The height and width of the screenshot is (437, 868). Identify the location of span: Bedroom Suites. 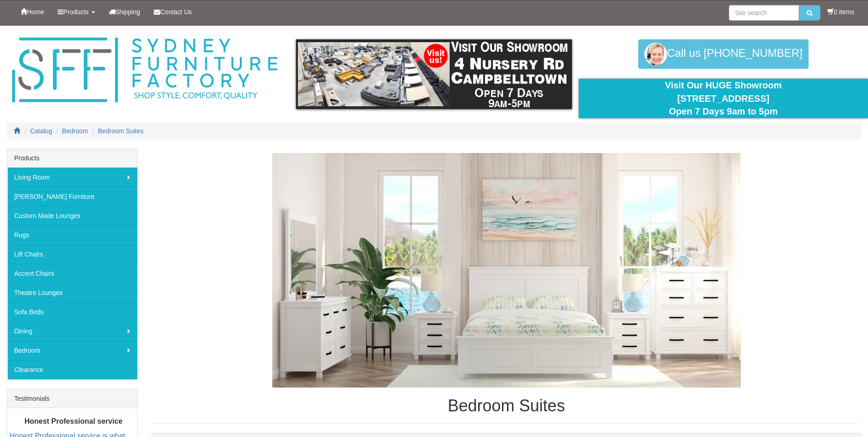
(121, 131).